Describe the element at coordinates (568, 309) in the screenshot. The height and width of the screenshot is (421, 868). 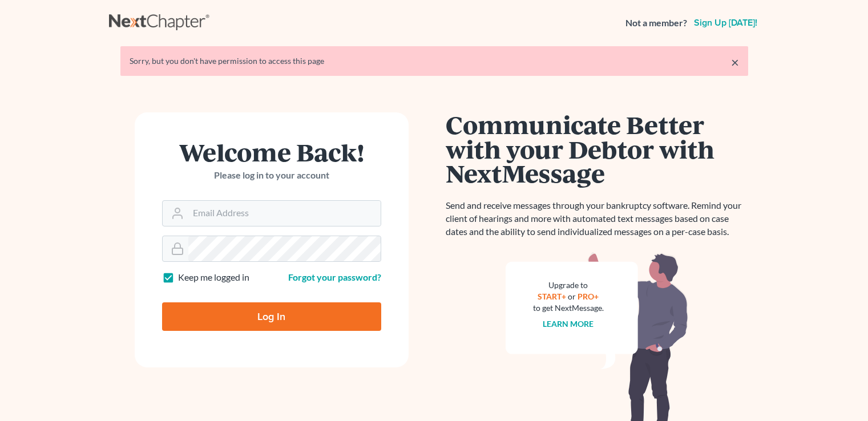
I see `div: to get NextMessage.` at that location.